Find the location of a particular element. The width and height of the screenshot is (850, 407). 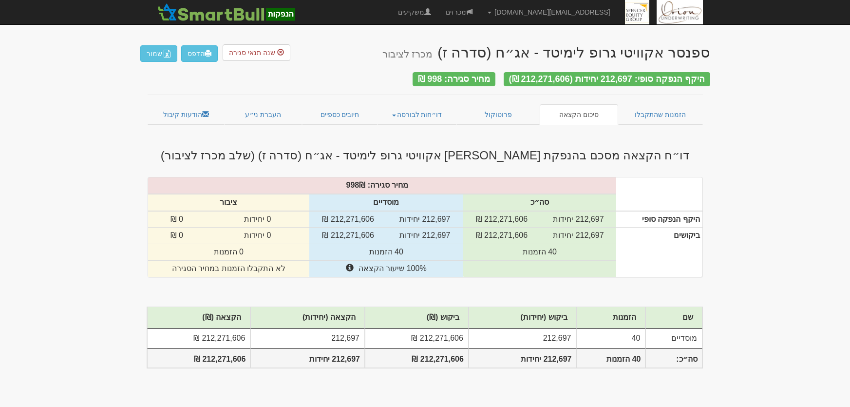

th: סה״כ is located at coordinates (539, 202).